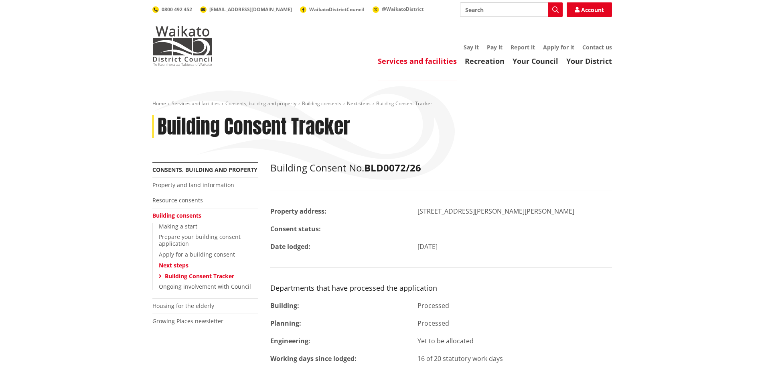  Describe the element at coordinates (188, 321) in the screenshot. I see `a: Growing Places newsletter` at that location.